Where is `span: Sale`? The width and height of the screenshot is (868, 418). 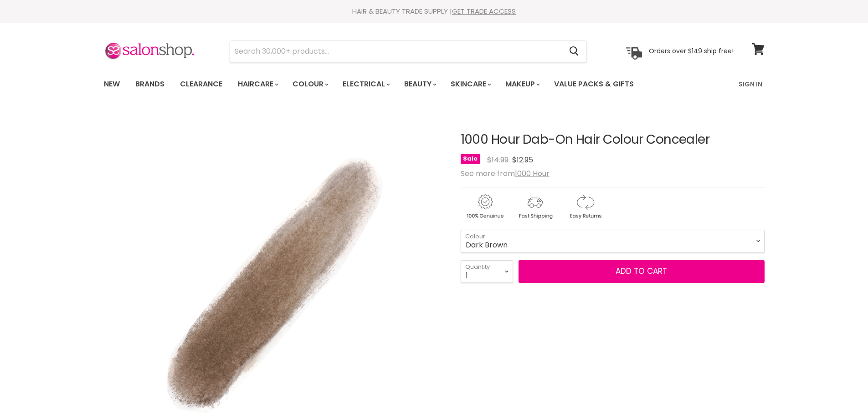 span: Sale is located at coordinates (471, 159).